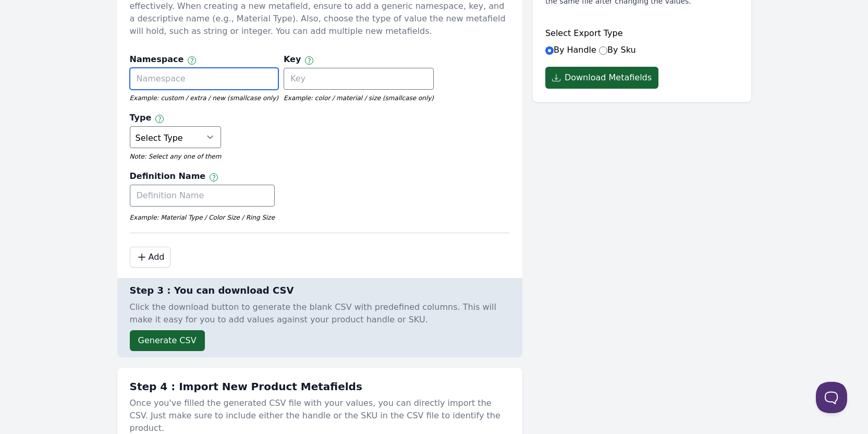 The height and width of the screenshot is (434, 868). Describe the element at coordinates (317, 291) in the screenshot. I see `h2: Step 3 : You can download CSV` at that location.